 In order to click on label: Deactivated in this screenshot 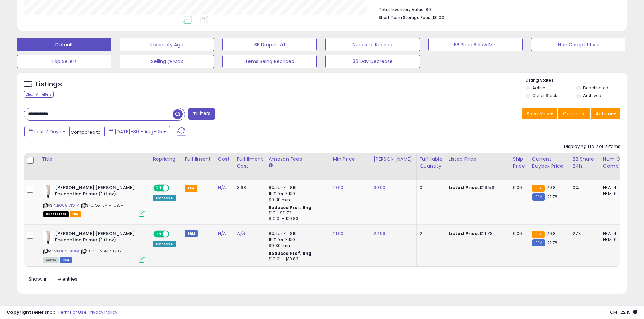, I will do `click(596, 88)`.